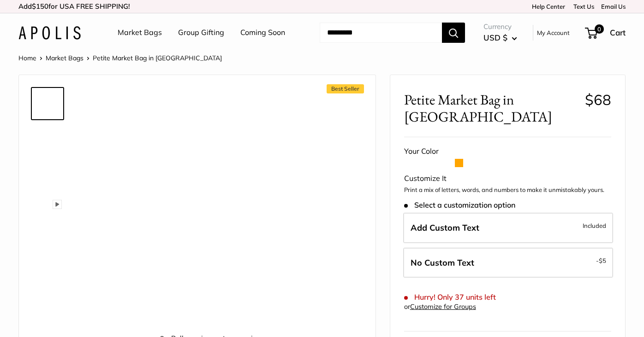 This screenshot has height=337, width=644. I want to click on div: Customize It, so click(507, 179).